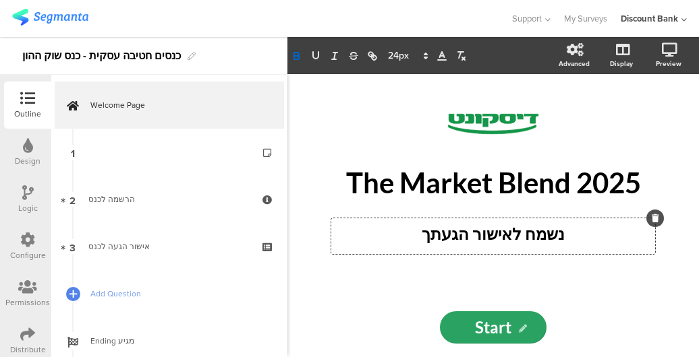 Image resolution: width=699 pixels, height=357 pixels. Describe the element at coordinates (28, 350) in the screenshot. I see `div: Distribute` at that location.